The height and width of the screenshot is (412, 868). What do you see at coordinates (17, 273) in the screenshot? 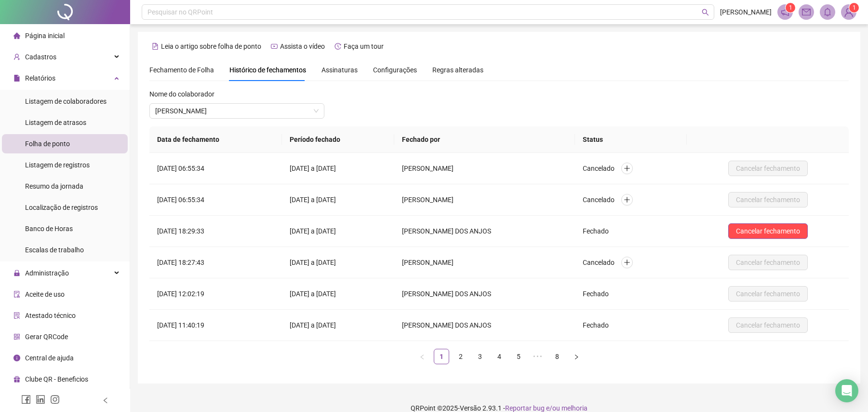
I see `span: lock` at bounding box center [17, 273].